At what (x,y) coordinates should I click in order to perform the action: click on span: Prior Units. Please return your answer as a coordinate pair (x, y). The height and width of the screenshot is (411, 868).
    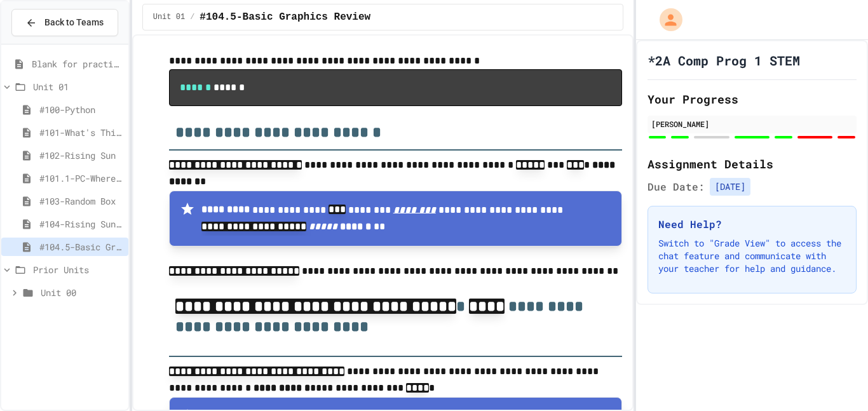
    Looking at the image, I should click on (78, 269).